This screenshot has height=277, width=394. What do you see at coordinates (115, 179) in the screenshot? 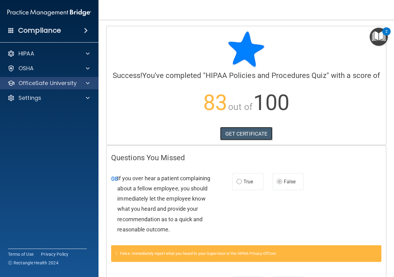
I see `span: 08` at bounding box center [115, 179].